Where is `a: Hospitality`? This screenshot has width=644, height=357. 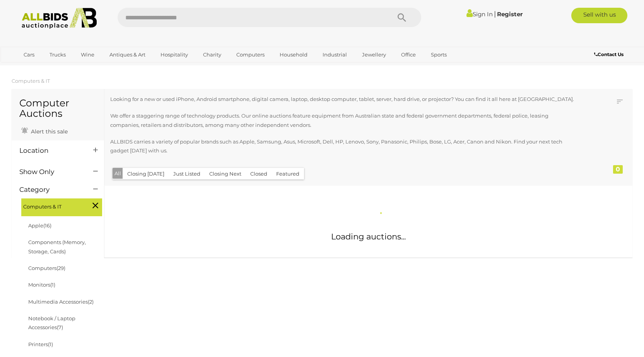 a: Hospitality is located at coordinates (174, 55).